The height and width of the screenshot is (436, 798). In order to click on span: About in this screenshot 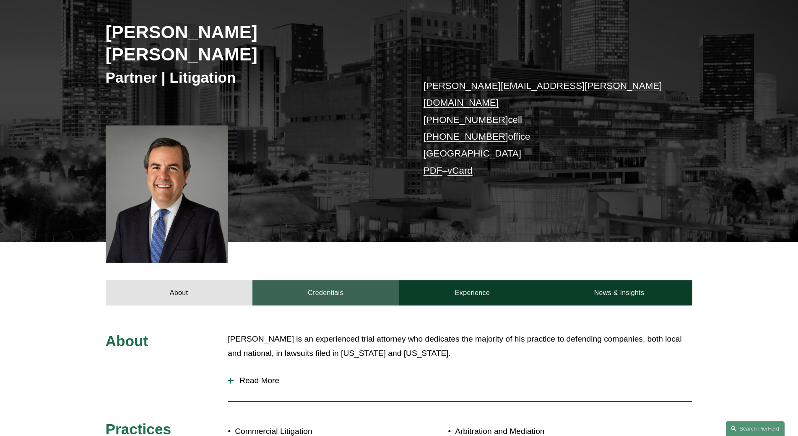, I will do `click(127, 341)`.